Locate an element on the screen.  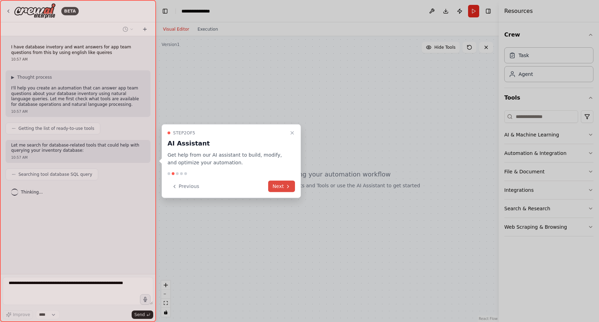
p: Get help from our AI assistant to build, modify, and optimize your automation. is located at coordinates (227, 159).